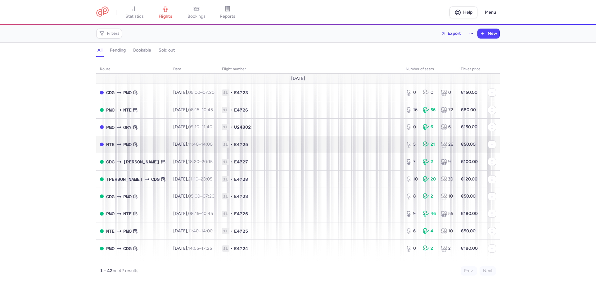 The image size is (596, 283). Describe the element at coordinates (451, 34) in the screenshot. I see `button: Export` at that location.